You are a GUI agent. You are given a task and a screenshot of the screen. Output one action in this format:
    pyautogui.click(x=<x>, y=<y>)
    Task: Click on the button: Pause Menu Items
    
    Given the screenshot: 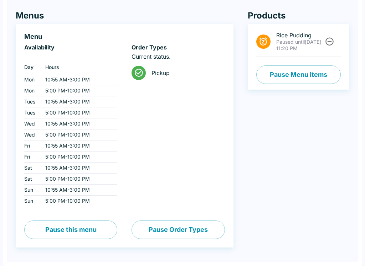 What is the action you would take?
    pyautogui.click(x=298, y=75)
    